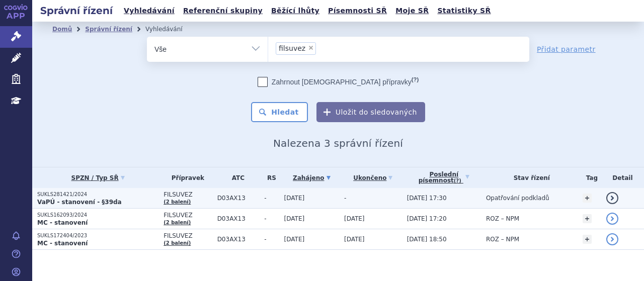 Image resolution: width=644 pixels, height=281 pixels. Describe the element at coordinates (321, 47) in the screenshot. I see `input: filsuvez` at that location.